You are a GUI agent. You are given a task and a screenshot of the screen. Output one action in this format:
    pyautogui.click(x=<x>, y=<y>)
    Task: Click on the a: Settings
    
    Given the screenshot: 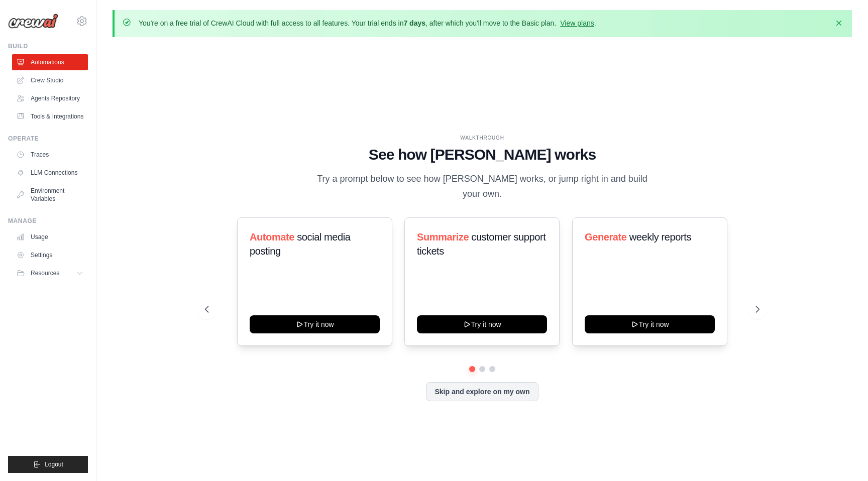 What is the action you would take?
    pyautogui.click(x=50, y=255)
    